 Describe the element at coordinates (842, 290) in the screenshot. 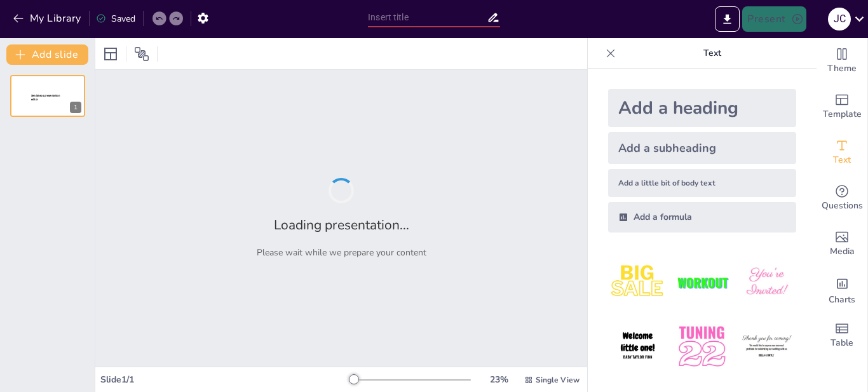

I see `div: Add charts and graphs` at that location.